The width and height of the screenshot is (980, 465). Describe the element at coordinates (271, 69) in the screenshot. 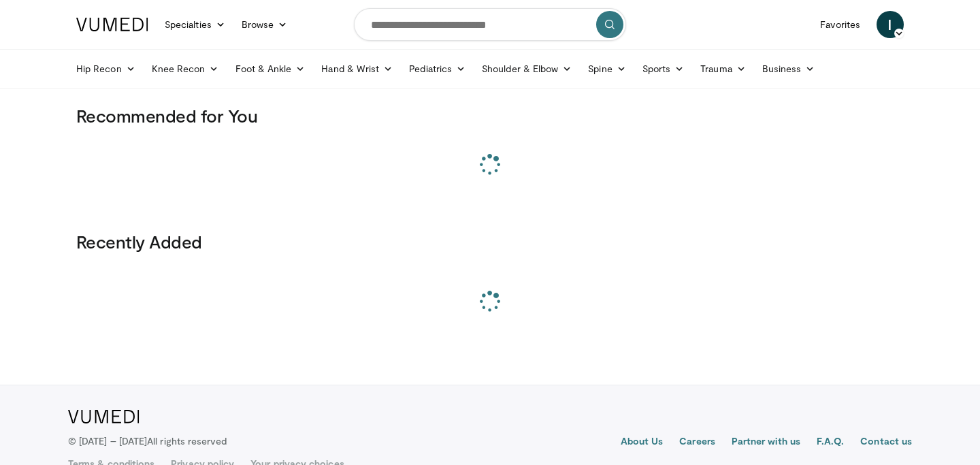

I see `a: Foot & Ankle` at that location.